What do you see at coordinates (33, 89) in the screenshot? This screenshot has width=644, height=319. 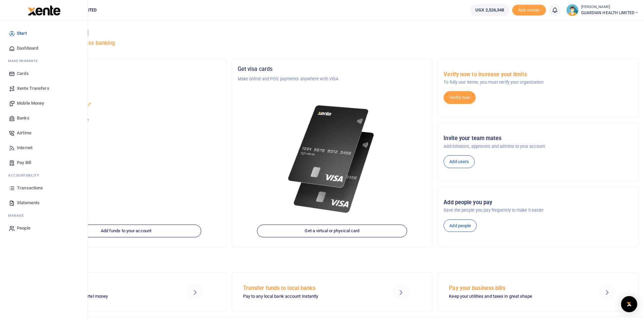 I see `span: Xente Transfers` at bounding box center [33, 89].